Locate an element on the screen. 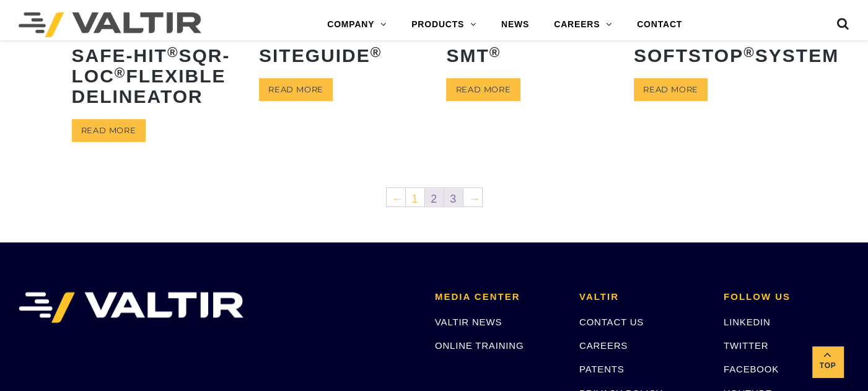 This screenshot has width=868, height=391. h2: MEDIA CENTER is located at coordinates (497, 297).